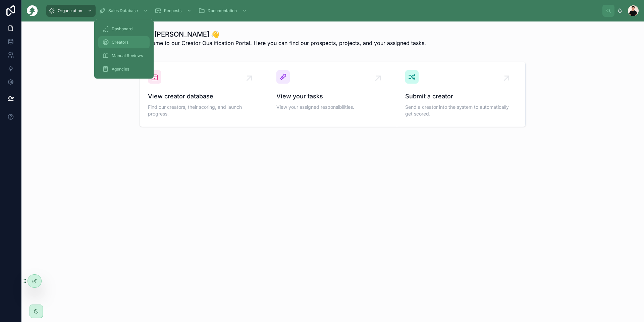 This screenshot has width=644, height=322. What do you see at coordinates (120, 43) in the screenshot?
I see `span: Creators` at bounding box center [120, 43].